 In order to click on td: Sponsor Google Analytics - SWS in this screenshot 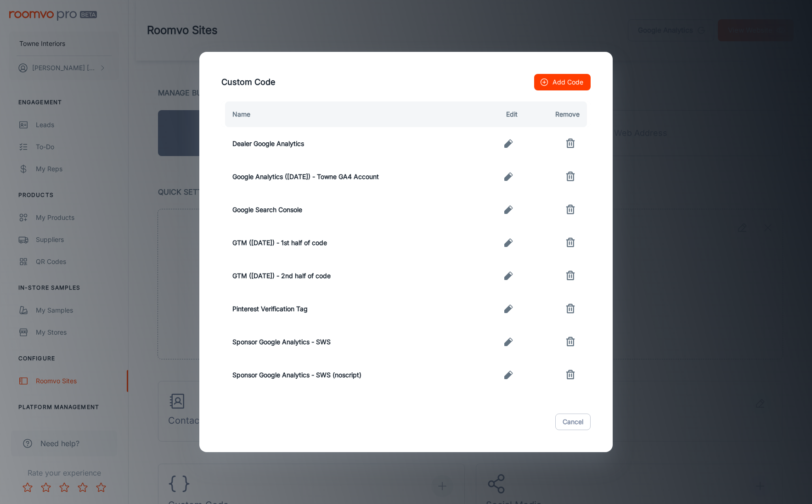, I will do `click(348, 342)`.